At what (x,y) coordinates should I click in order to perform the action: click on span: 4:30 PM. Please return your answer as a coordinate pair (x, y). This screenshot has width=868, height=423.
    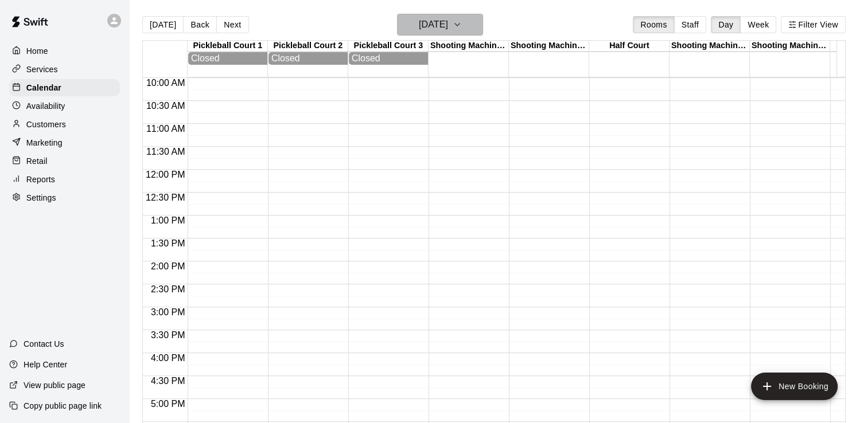
    Looking at the image, I should click on (168, 381).